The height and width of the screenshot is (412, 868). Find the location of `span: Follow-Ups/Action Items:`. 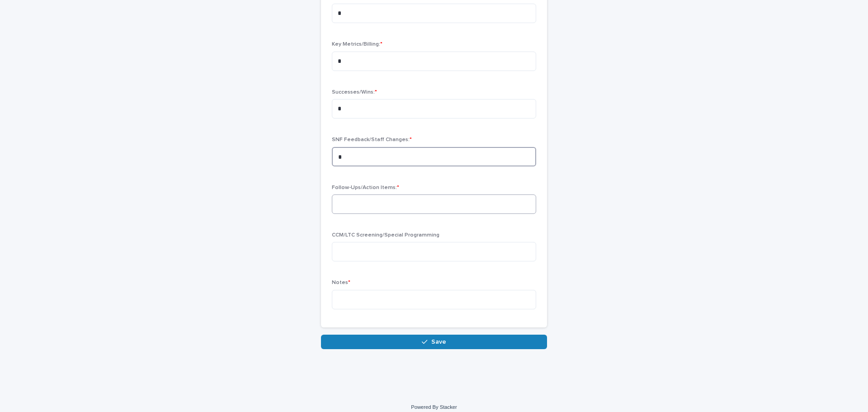

span: Follow-Ups/Action Items: is located at coordinates (365, 188).